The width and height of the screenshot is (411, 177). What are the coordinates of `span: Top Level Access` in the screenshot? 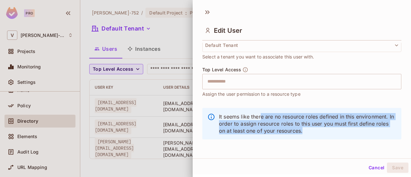 It's located at (222, 70).